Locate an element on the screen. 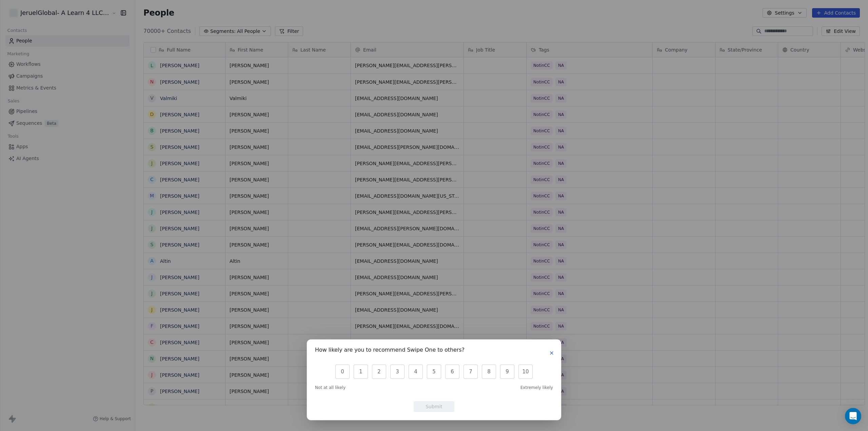 The image size is (868, 431). button: Submit is located at coordinates (434, 407).